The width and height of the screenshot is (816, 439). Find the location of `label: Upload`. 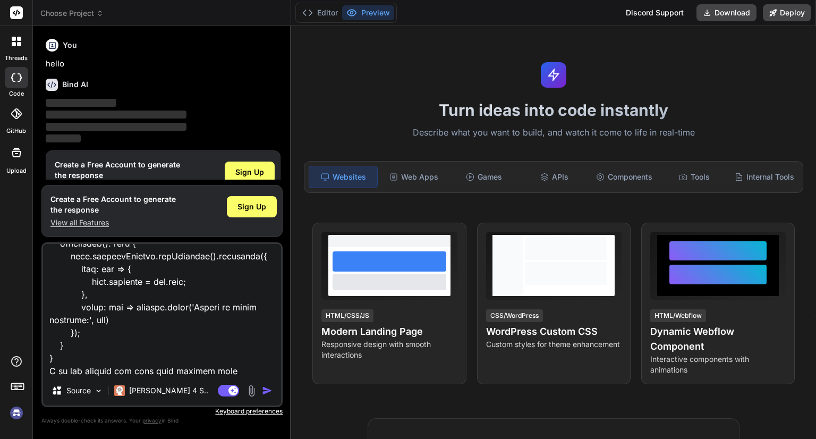

label: Upload is located at coordinates (16, 171).